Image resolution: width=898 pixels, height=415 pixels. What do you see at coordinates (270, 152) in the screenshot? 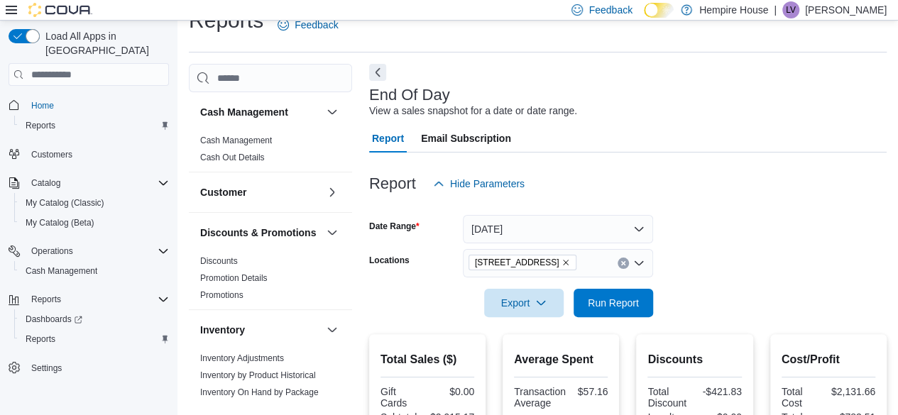
I see `div: Cash Management` at bounding box center [270, 152].